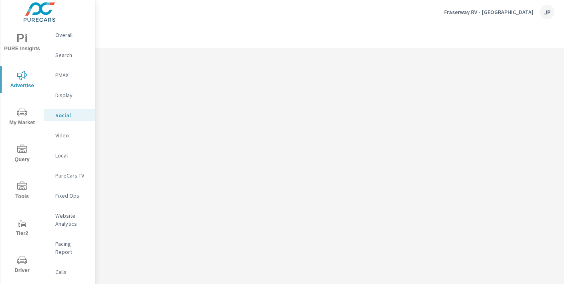 Image resolution: width=564 pixels, height=284 pixels. Describe the element at coordinates (69, 195) in the screenshot. I see `div: Fixed Ops` at that location.